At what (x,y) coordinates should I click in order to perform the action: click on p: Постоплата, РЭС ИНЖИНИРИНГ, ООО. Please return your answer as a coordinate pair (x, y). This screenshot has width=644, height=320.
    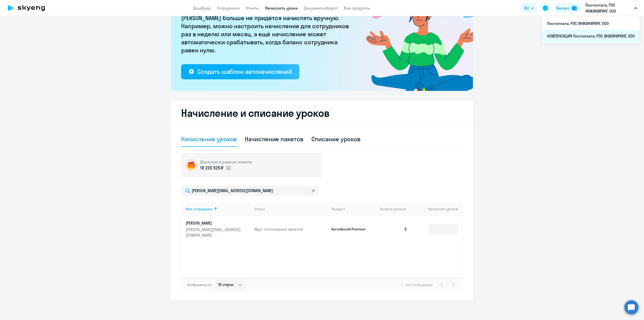
    Looking at the image, I should click on (609, 8).